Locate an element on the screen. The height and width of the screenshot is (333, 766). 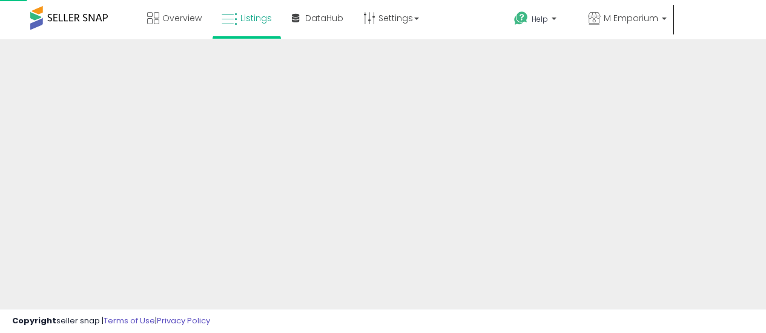
span: Listings is located at coordinates (256, 18).